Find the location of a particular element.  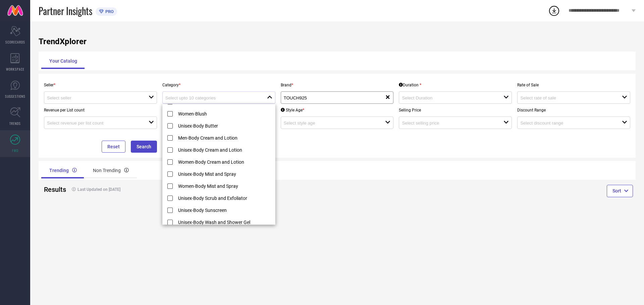

button: Sort is located at coordinates (620, 191).